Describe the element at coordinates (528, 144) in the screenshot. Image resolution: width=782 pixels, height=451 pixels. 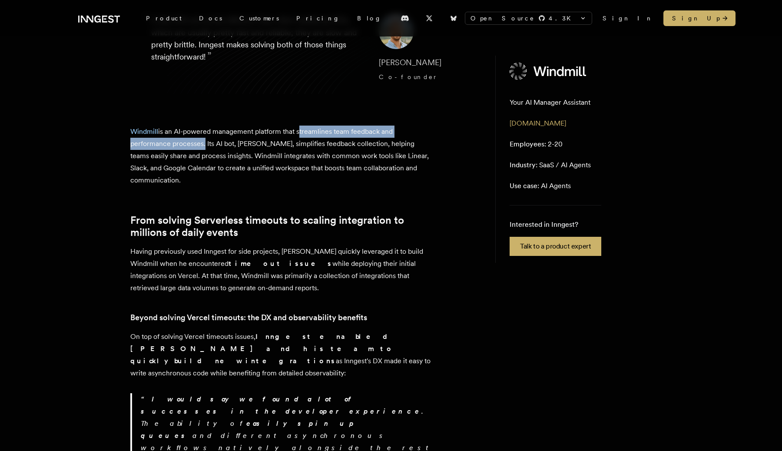
I see `span: Employees:` at that location.